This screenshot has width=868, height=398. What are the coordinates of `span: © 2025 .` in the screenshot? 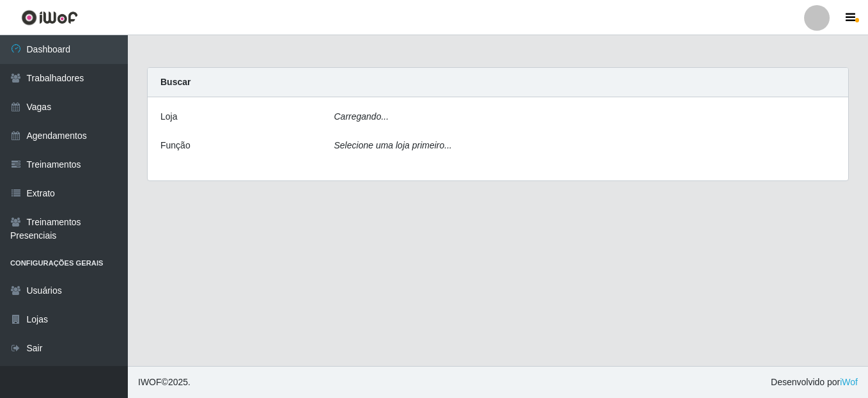 It's located at (164, 382).